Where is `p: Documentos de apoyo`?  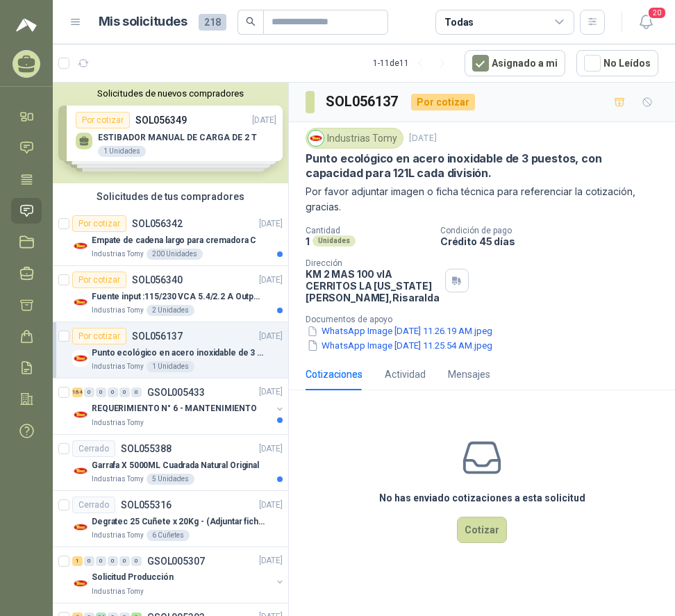
p: Documentos de apoyo is located at coordinates (487, 319).